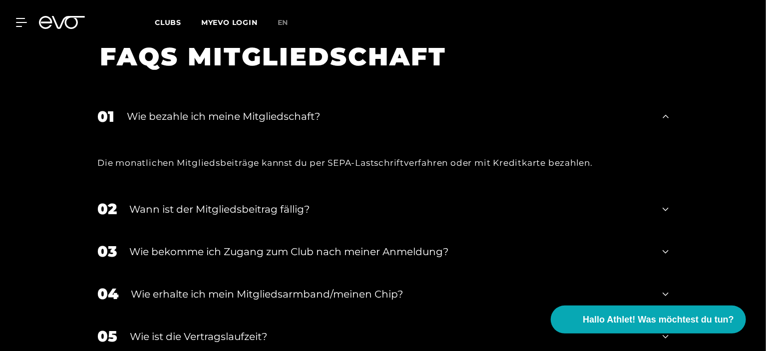  What do you see at coordinates (168, 22) in the screenshot?
I see `span: Clubs` at bounding box center [168, 22].